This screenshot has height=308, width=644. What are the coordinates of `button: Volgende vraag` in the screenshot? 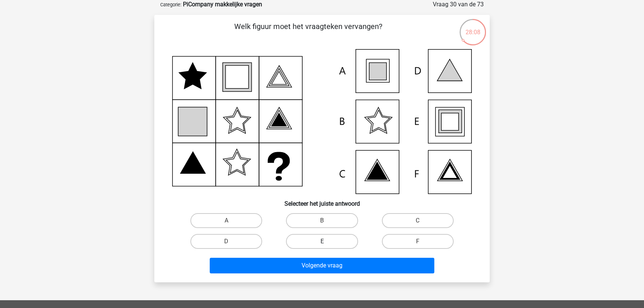 It's located at (322, 266).